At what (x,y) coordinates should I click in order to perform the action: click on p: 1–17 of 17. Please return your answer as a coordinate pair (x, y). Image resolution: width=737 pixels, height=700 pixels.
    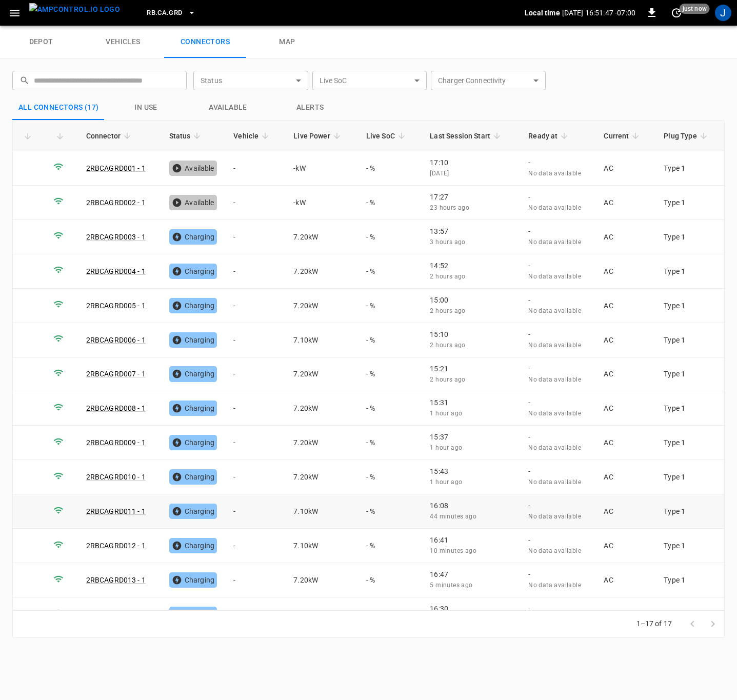
    Looking at the image, I should click on (655, 624).